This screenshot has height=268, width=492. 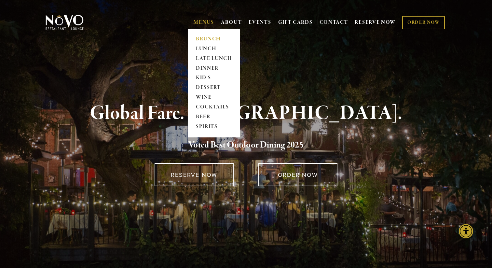 I want to click on a: Voted Best Outdoor Dining 202, so click(x=244, y=145).